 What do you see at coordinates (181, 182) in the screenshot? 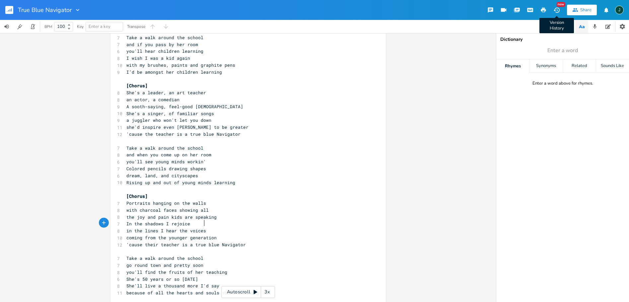
I see `span: Rising up and out of young minds learning` at bounding box center [181, 182].